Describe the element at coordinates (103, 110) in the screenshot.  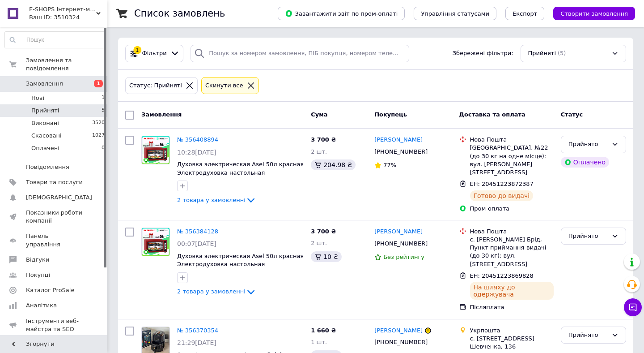
I see `span: 5` at that location.